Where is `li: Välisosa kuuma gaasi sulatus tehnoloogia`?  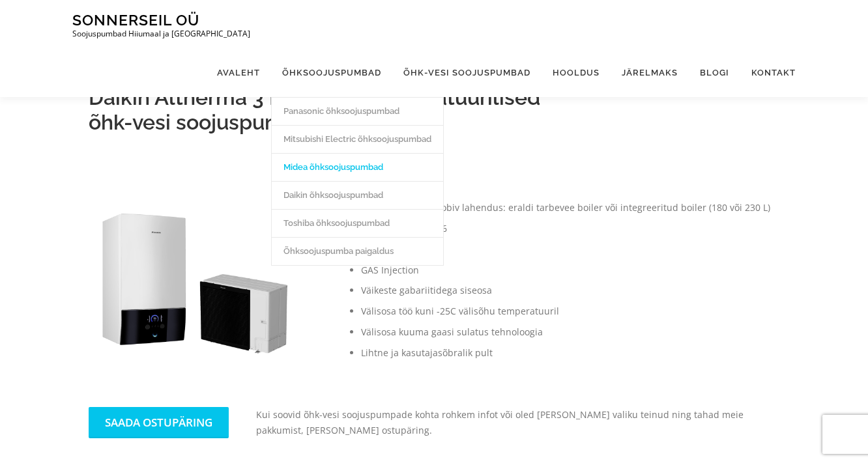 li: Välisosa kuuma gaasi sulatus tehnoloogia is located at coordinates (566, 332).